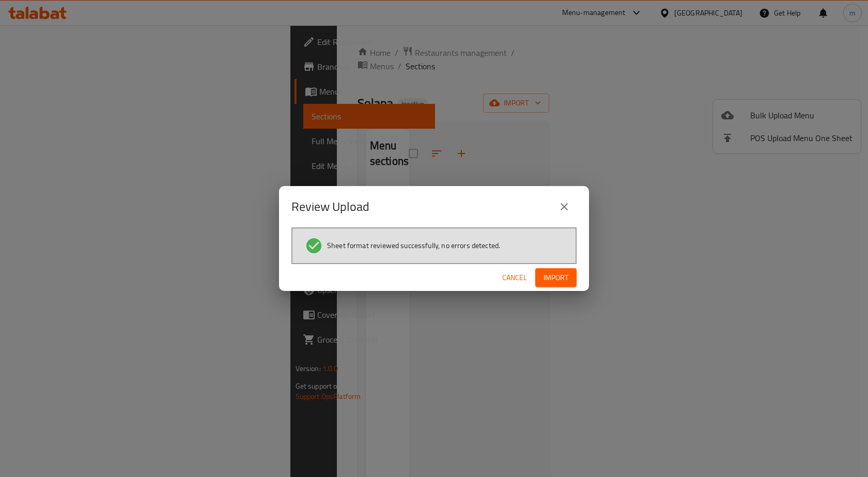 The width and height of the screenshot is (868, 477). I want to click on h2: Review Upload, so click(330, 207).